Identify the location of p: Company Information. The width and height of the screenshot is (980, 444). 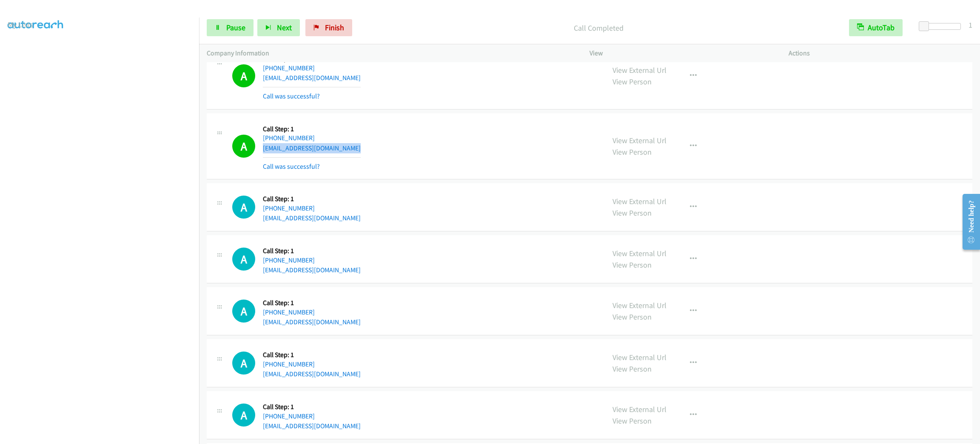
(391, 53).